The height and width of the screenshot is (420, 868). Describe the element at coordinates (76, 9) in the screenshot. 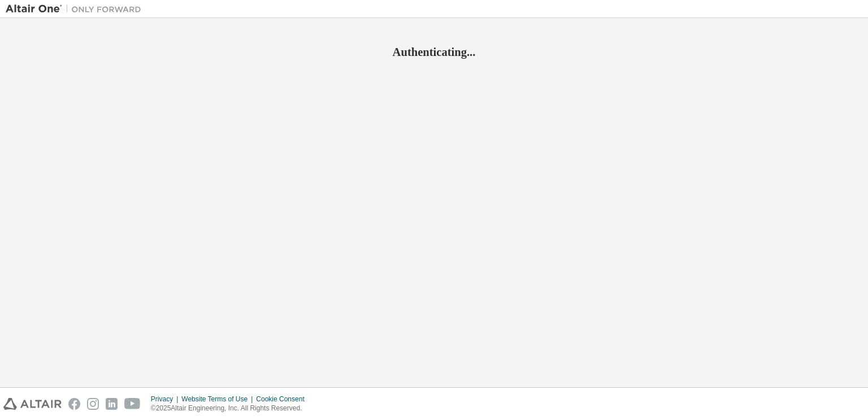

I see `img: Altair One` at that location.